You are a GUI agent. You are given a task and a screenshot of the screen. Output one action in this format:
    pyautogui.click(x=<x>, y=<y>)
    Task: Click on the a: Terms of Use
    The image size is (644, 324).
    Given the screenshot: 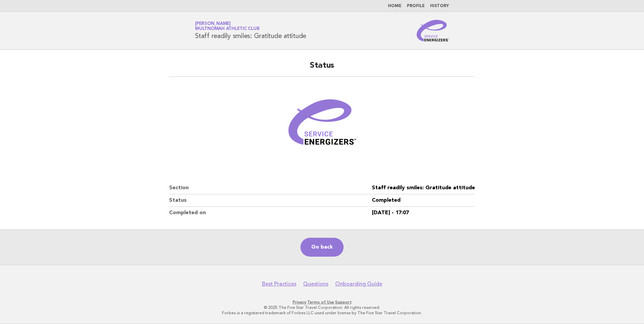 What is the action you would take?
    pyautogui.click(x=320, y=302)
    